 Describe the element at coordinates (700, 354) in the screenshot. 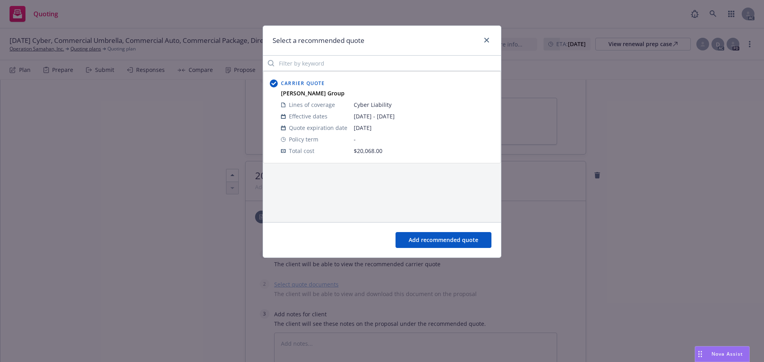

I see `div: Drag to move` at that location.